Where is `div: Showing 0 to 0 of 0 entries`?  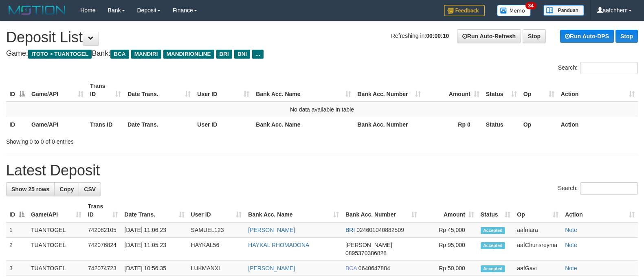 div: Showing 0 to 0 of 0 entries is located at coordinates (134, 140).